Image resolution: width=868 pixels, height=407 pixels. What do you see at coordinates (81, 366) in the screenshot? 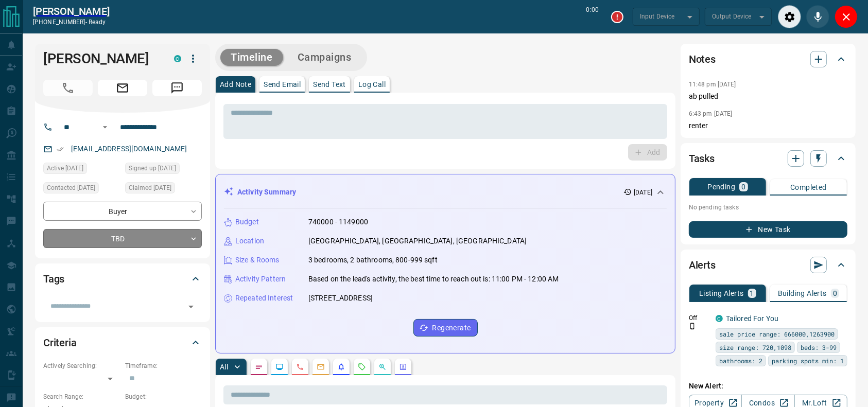
I see `p: Actively Searching:` at bounding box center [81, 366].